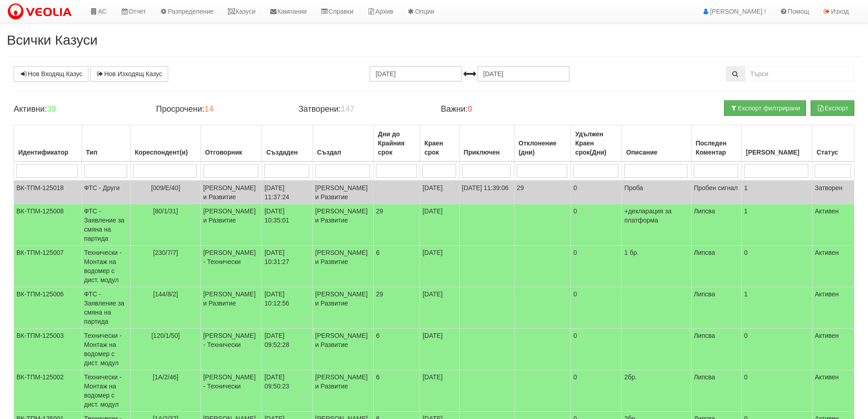 The image size is (868, 419). Describe the element at coordinates (231, 144) in the screenshot. I see `th: Отговорник: No sort applied, activate to apply an ascending sort` at that location.